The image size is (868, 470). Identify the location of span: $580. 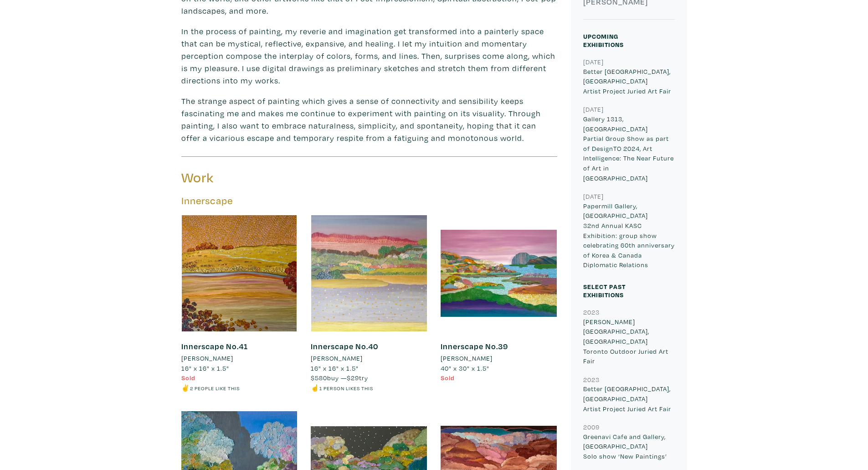
(319, 378).